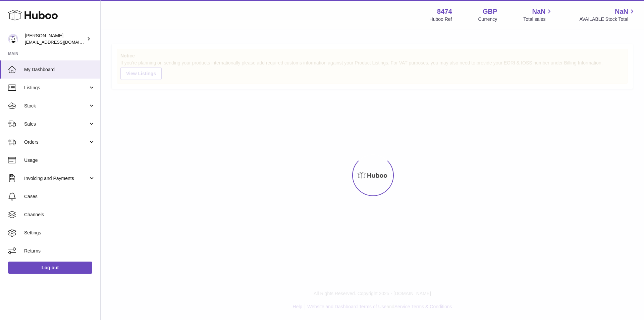 The height and width of the screenshot is (320, 644). What do you see at coordinates (56, 106) in the screenshot?
I see `span: Stock` at bounding box center [56, 106].